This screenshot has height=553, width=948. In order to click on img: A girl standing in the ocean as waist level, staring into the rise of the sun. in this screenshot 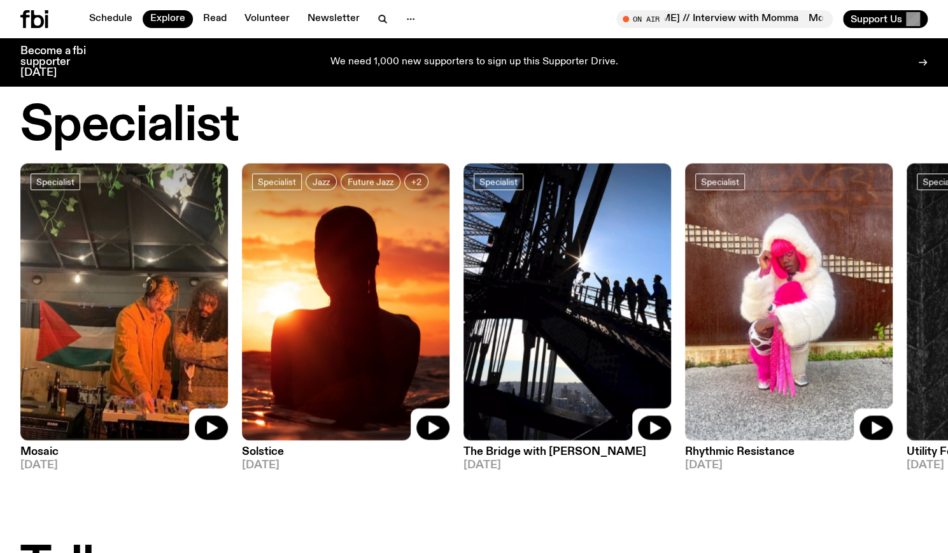, I will do `click(346, 301)`.